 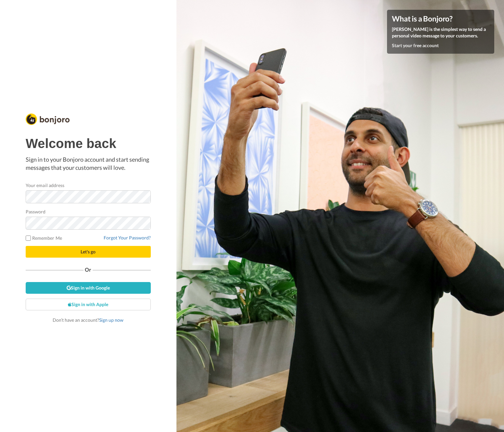 What do you see at coordinates (127, 237) in the screenshot?
I see `a: Forgot Your Password?` at bounding box center [127, 237].